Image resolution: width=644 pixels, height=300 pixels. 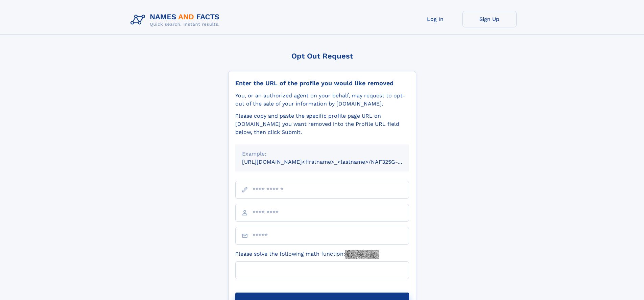 I want to click on label: Please solve the following math function:, so click(x=307, y=255).